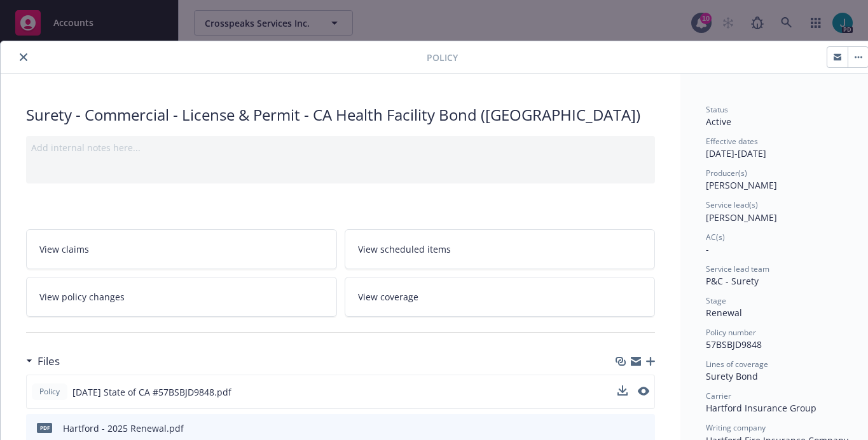 This screenshot has height=440, width=868. I want to click on span: P&C - Surety, so click(731, 281).